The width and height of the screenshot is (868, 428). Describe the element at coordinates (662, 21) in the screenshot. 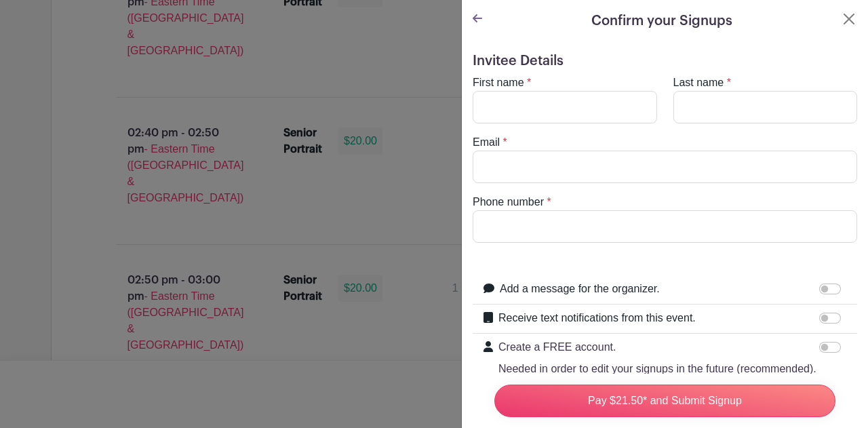

I see `h5: Confirm your Signups` at that location.